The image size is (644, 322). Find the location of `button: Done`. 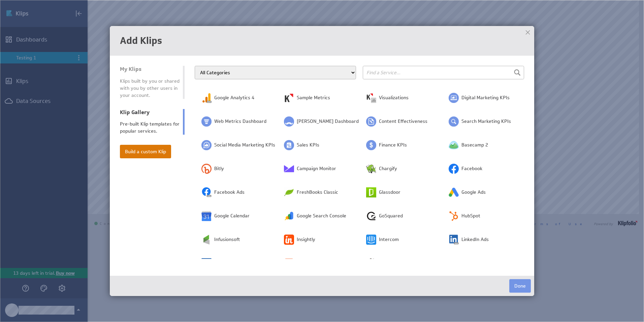

button: Done is located at coordinates (520, 285).